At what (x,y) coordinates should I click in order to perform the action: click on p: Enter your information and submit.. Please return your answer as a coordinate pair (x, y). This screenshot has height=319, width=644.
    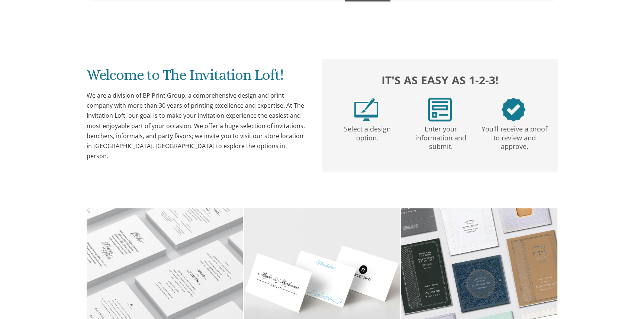
    Looking at the image, I should click on (441, 136).